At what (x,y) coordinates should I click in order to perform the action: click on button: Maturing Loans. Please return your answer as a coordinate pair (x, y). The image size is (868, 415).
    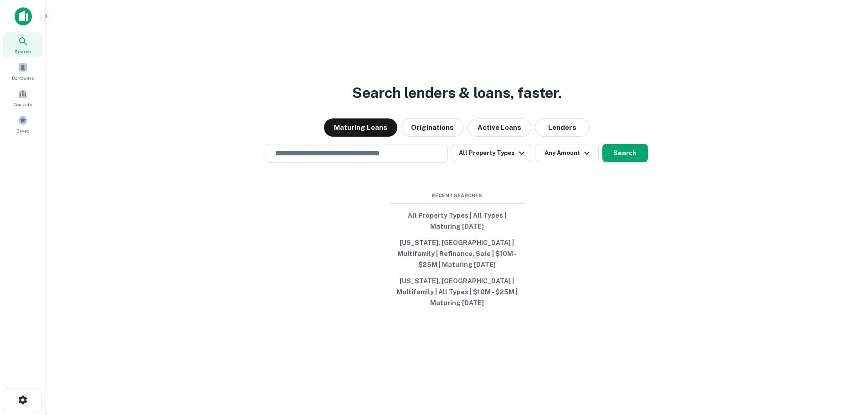
    Looking at the image, I should click on (360, 127).